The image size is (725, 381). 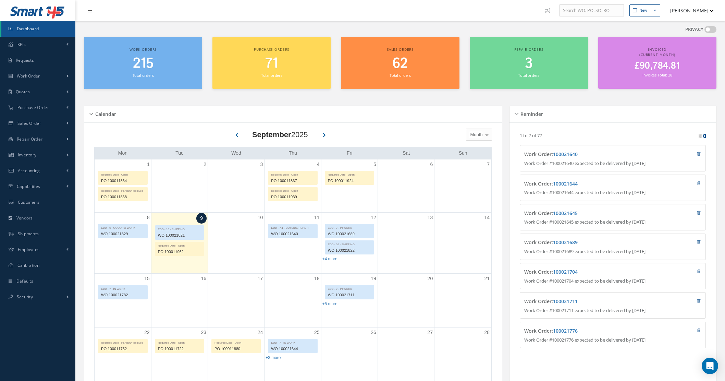 I want to click on b: September, so click(x=272, y=134).